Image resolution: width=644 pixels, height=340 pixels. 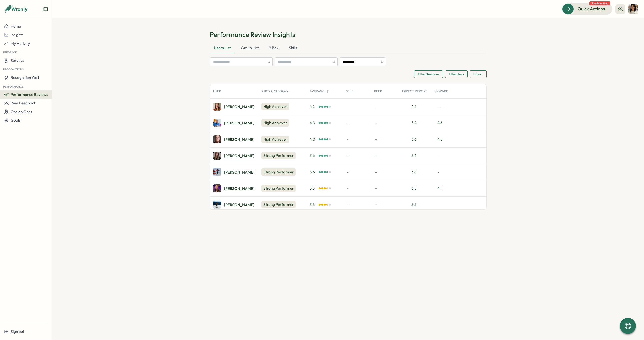 What do you see at coordinates (250, 48) in the screenshot?
I see `div: Group List` at bounding box center [250, 48].